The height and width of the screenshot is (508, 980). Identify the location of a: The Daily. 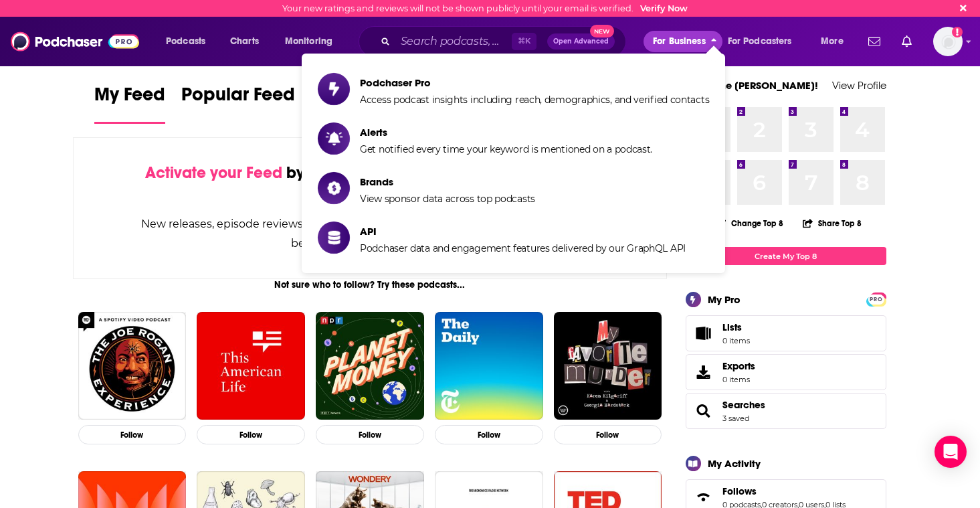
(489, 366).